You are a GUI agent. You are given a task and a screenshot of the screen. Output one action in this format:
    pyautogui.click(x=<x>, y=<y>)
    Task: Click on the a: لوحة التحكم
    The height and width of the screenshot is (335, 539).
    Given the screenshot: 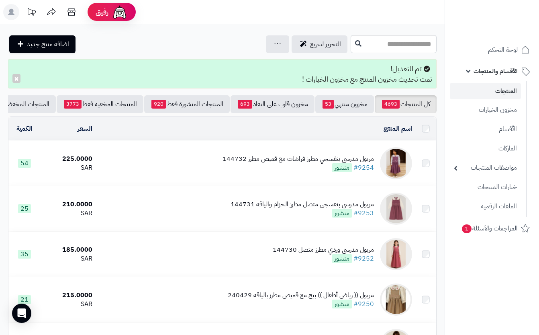 What is the action you would take?
    pyautogui.click(x=492, y=50)
    